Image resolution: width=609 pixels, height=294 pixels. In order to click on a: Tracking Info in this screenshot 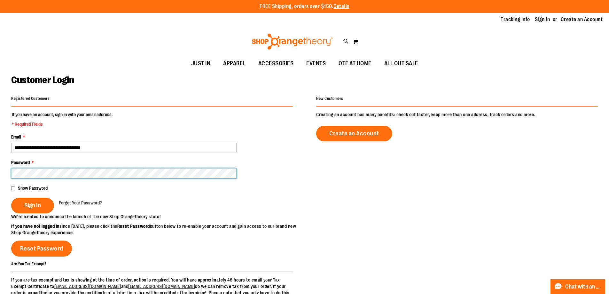, I will do `click(515, 19)`.